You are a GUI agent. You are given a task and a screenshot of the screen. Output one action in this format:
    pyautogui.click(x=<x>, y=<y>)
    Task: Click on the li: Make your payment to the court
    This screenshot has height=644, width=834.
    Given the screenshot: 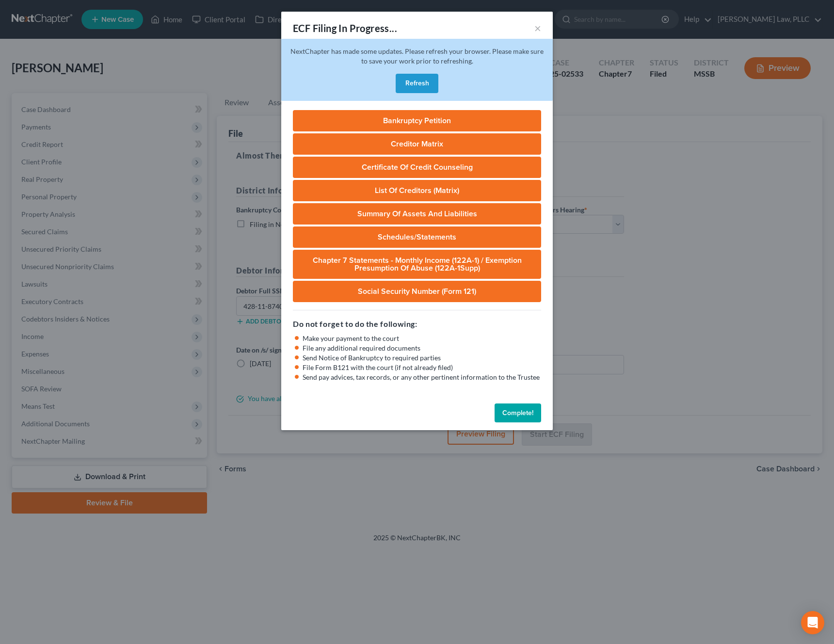 What is the action you would take?
    pyautogui.click(x=422, y=339)
    